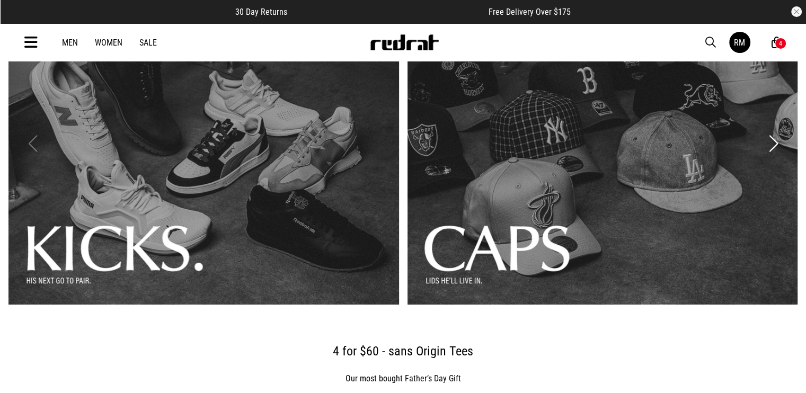 The height and width of the screenshot is (393, 806). What do you see at coordinates (261, 12) in the screenshot?
I see `span: 30 Day Returns` at bounding box center [261, 12].